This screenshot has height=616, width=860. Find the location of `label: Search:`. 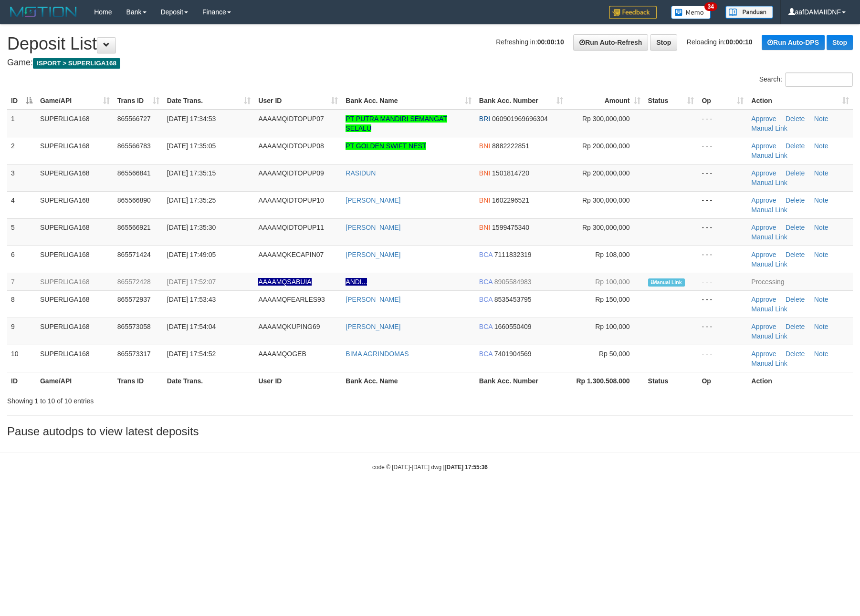

label: Search: is located at coordinates (806, 79).